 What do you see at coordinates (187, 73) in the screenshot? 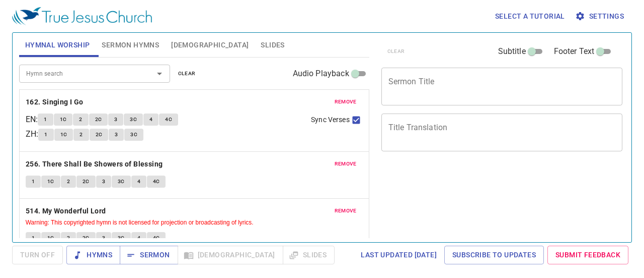
I see `span: clear` at bounding box center [187, 73].